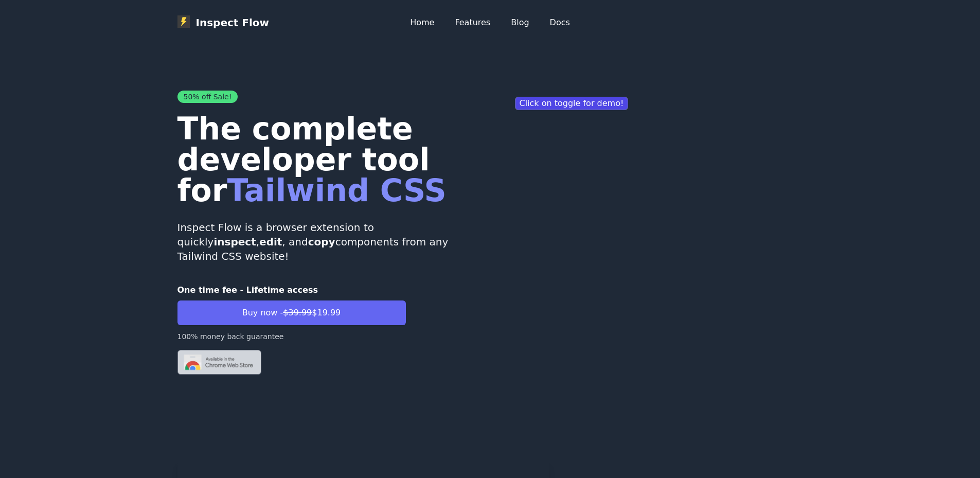 This screenshot has width=980, height=478. Describe the element at coordinates (292, 290) in the screenshot. I see `p: One time fee - Lifetime access` at that location.